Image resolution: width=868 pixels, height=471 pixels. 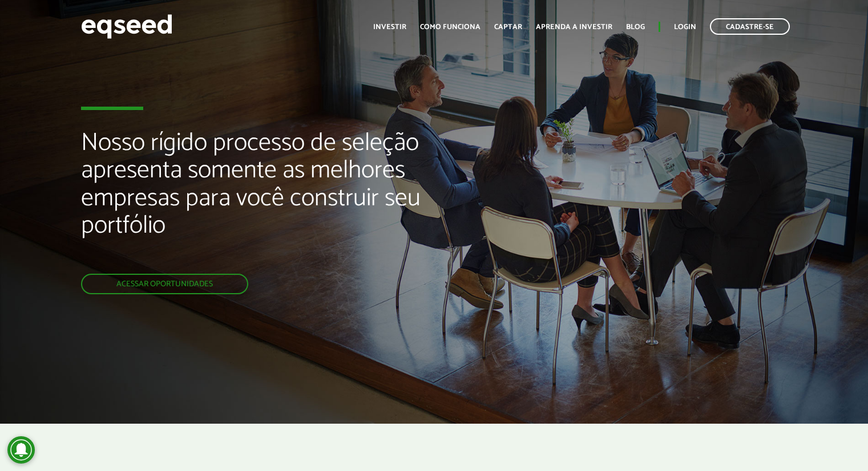 What do you see at coordinates (289, 202) in the screenshot?
I see `h2: Nosso rígido processo de seleção apresenta somente as melhores empresas para você construir seu p...` at bounding box center [289, 202].